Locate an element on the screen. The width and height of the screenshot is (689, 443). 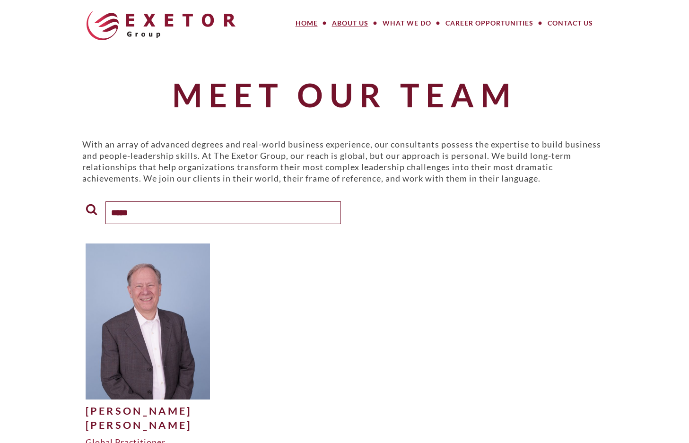
img: The Exetor Group is located at coordinates (161, 26).